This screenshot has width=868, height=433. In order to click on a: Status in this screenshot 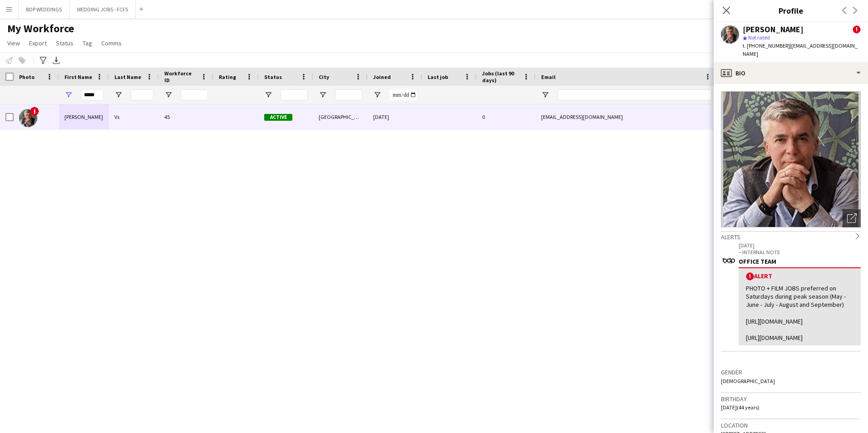, I will do `click(65, 43)`.